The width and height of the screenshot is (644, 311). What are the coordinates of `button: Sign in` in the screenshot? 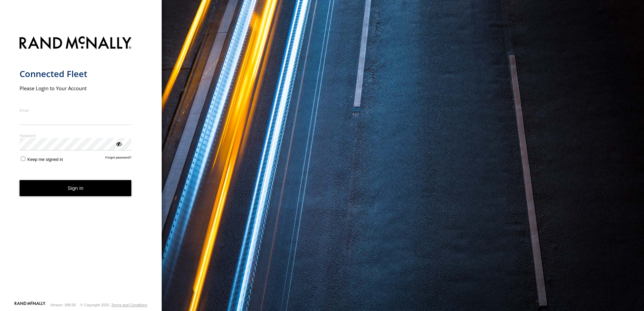 It's located at (75, 188).